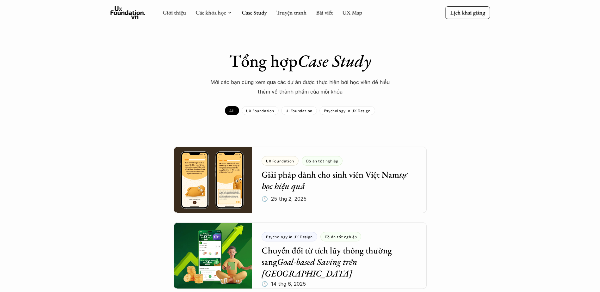  What do you see at coordinates (174, 12) in the screenshot?
I see `a: Giới thiệu` at bounding box center [174, 12].